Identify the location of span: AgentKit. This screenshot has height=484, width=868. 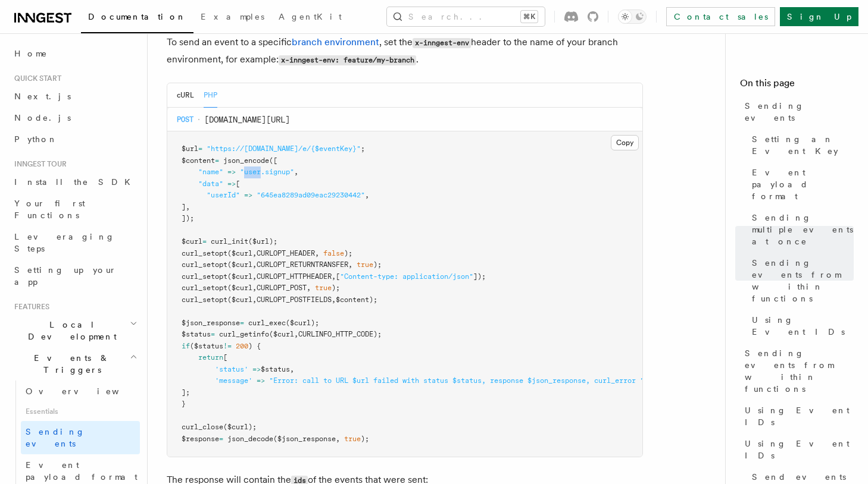
(310, 17).